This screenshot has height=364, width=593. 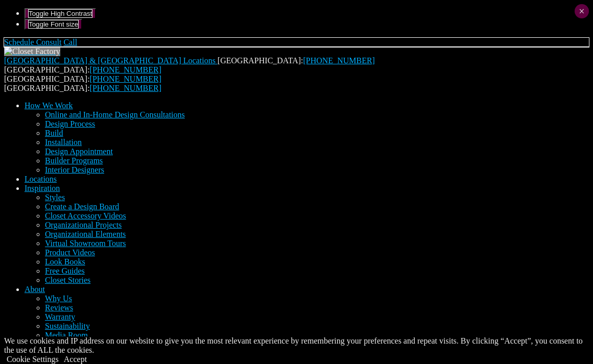 What do you see at coordinates (65, 261) in the screenshot?
I see `a: Look Books` at bounding box center [65, 261].